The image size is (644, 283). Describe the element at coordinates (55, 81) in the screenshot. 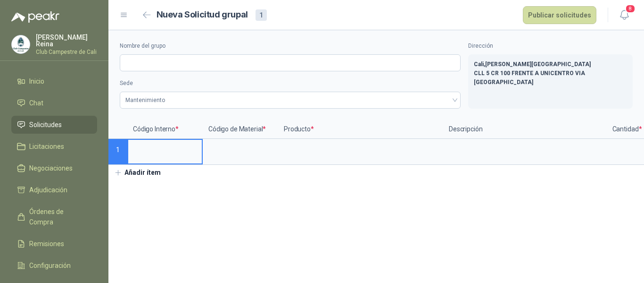

I see `a: Inicio` at that location.